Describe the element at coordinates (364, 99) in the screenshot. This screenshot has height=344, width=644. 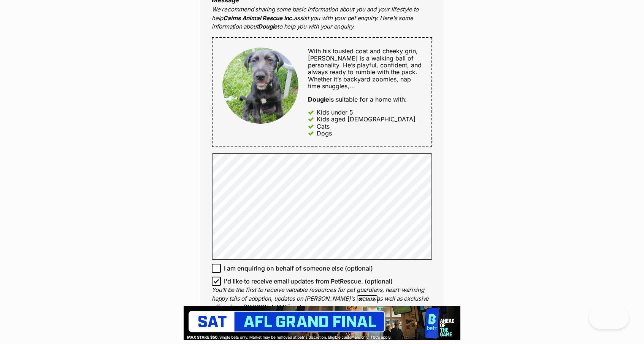
I see `div: is suitable for a home with:` at that location.